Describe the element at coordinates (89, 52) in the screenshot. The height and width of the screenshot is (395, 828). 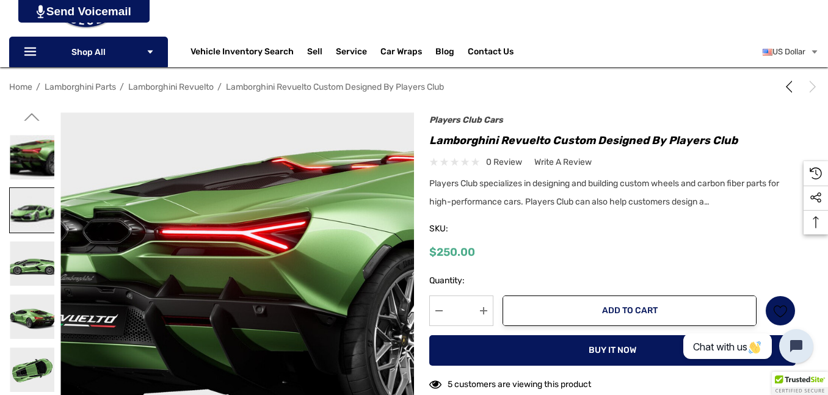
I see `p: Shop All` at that location.